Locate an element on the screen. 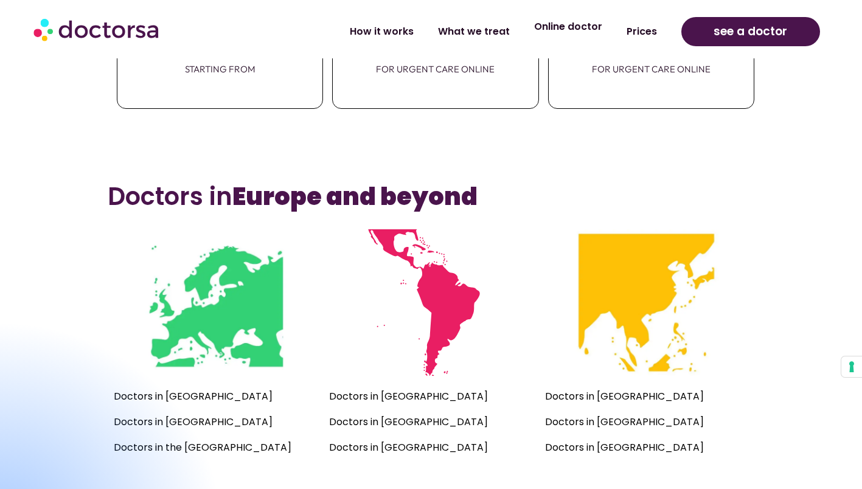 The image size is (862, 489). img: Mini map of the countries where Doctorsa is available - Latin America is located at coordinates (431, 303).